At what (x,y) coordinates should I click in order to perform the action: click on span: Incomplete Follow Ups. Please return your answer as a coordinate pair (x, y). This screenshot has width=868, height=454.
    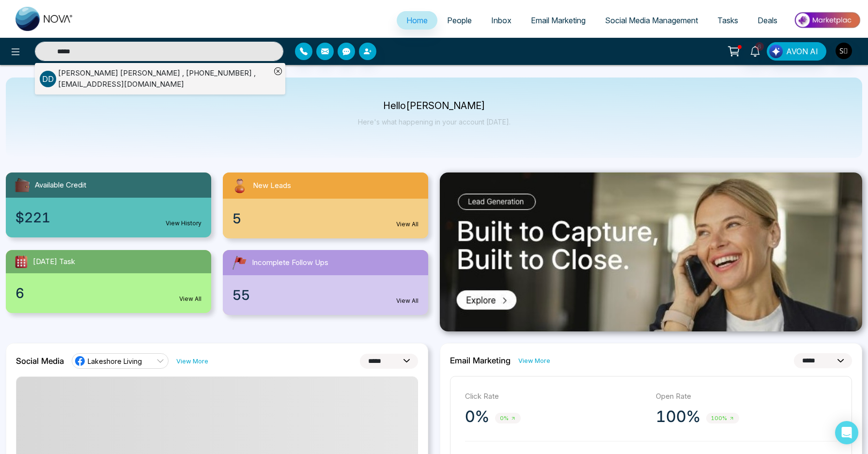
    Looking at the image, I should click on (290, 263).